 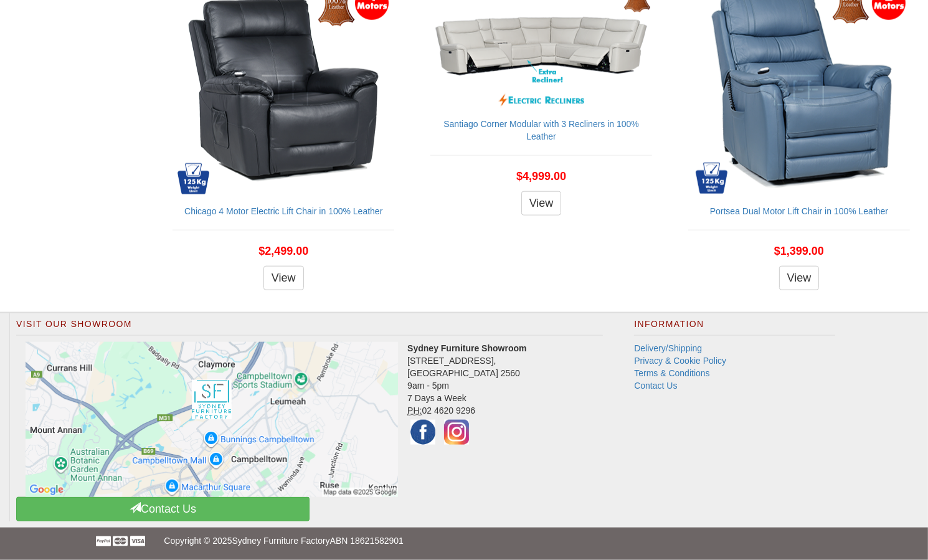 I want to click on a: Delivery/Shipping, so click(x=668, y=348).